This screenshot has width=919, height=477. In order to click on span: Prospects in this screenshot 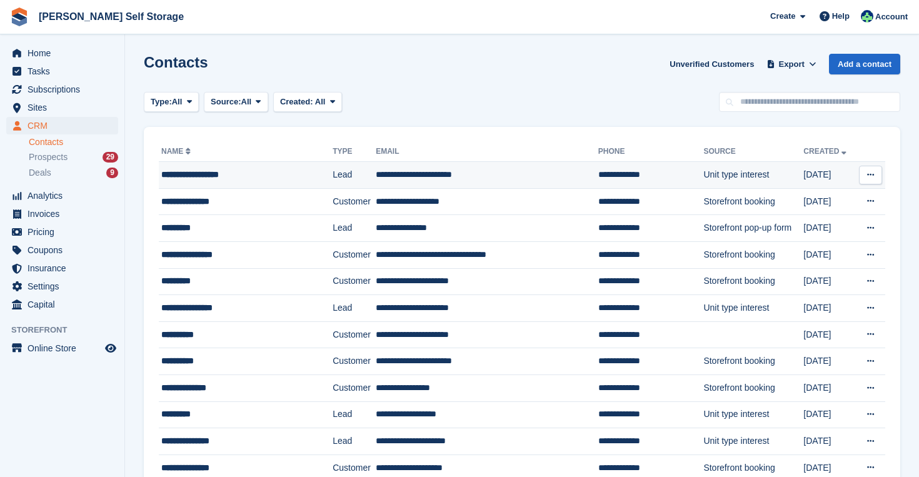, I will do `click(48, 157)`.